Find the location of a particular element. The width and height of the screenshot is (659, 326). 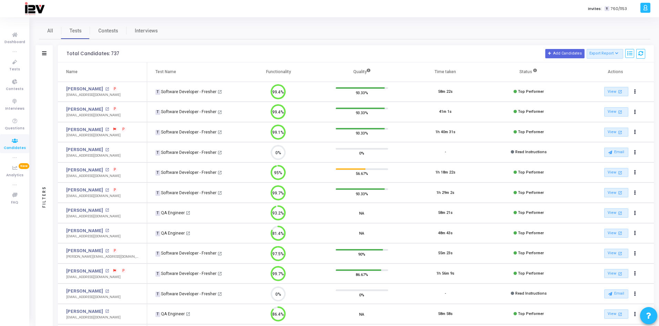

div: 1h 56m 9s is located at coordinates (445, 273).